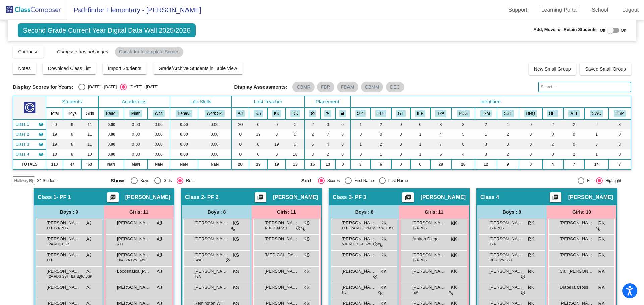  I want to click on th: Kaleigh Steward, so click(258, 113).